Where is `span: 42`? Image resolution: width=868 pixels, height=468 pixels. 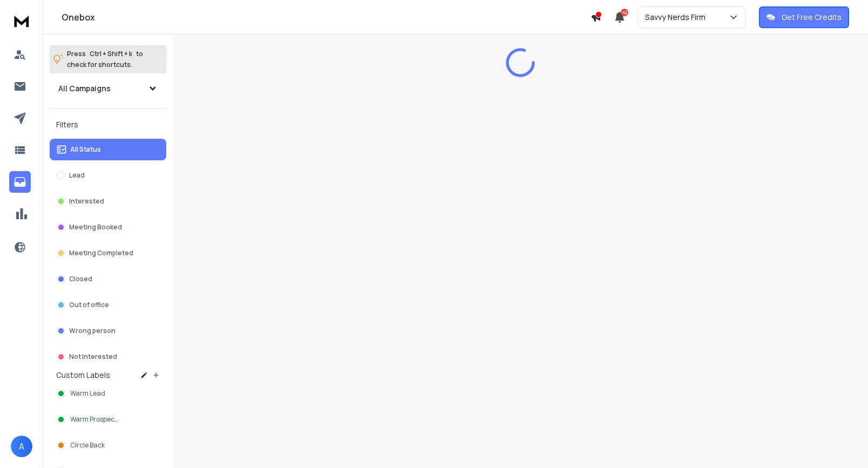 span: 42 is located at coordinates (624, 12).